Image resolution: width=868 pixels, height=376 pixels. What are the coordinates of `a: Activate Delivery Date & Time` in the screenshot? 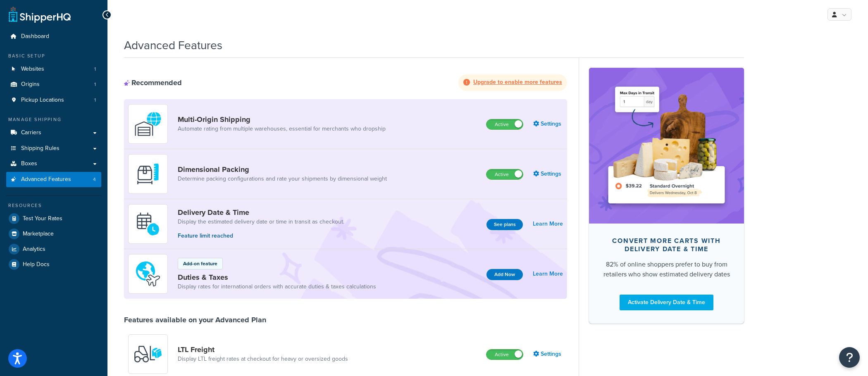 It's located at (666, 303).